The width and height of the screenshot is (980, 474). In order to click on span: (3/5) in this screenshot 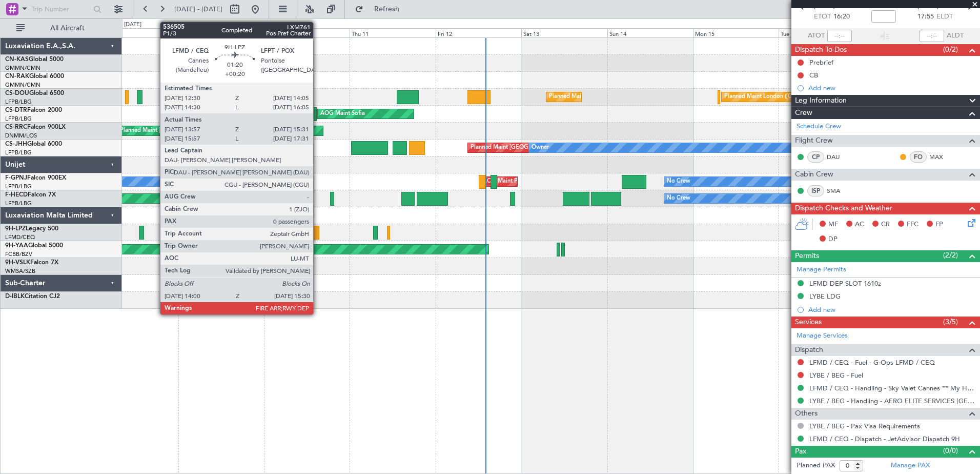, I will do `click(950, 321)`.